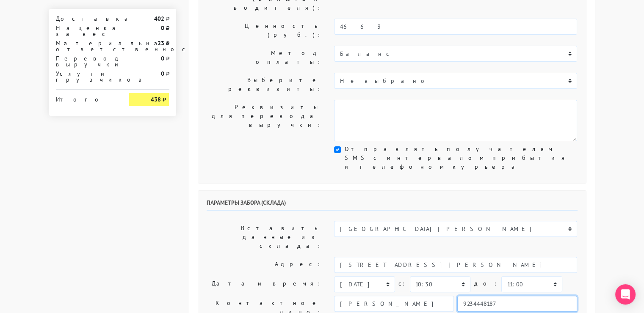  What do you see at coordinates (160, 43) in the screenshot?
I see `strong: 23` at bounding box center [160, 43].